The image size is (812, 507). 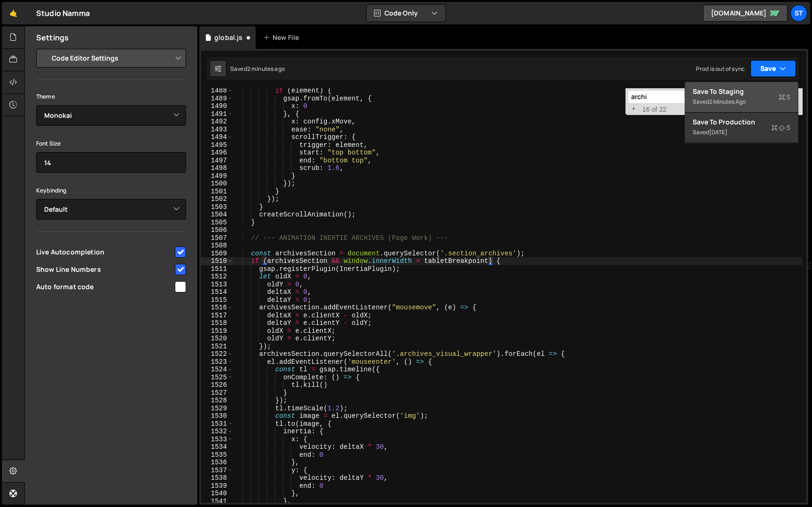 What do you see at coordinates (217, 199) in the screenshot?
I see `div: 1502` at bounding box center [217, 199].